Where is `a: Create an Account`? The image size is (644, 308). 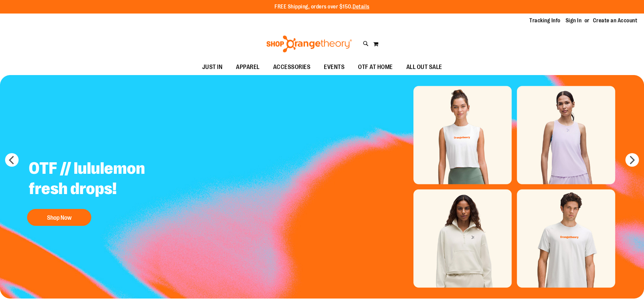 a: Create an Account is located at coordinates (616, 20).